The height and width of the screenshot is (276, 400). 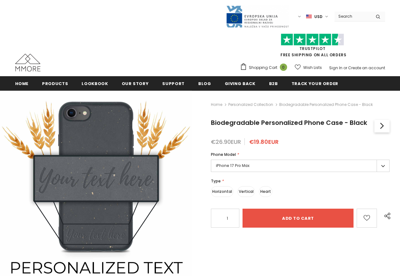 What do you see at coordinates (240, 83) in the screenshot?
I see `span: Giving back` at bounding box center [240, 83].